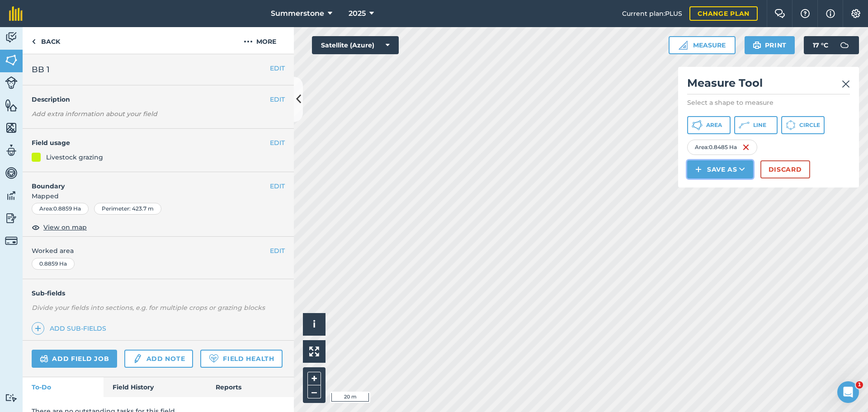 This screenshot has height=412, width=868. Describe the element at coordinates (159, 359) in the screenshot. I see `a: Add note` at that location.